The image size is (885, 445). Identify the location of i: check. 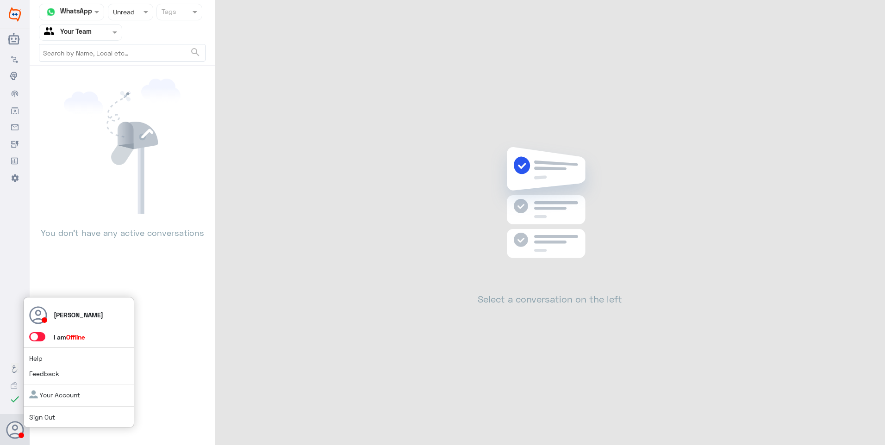
(15, 400).